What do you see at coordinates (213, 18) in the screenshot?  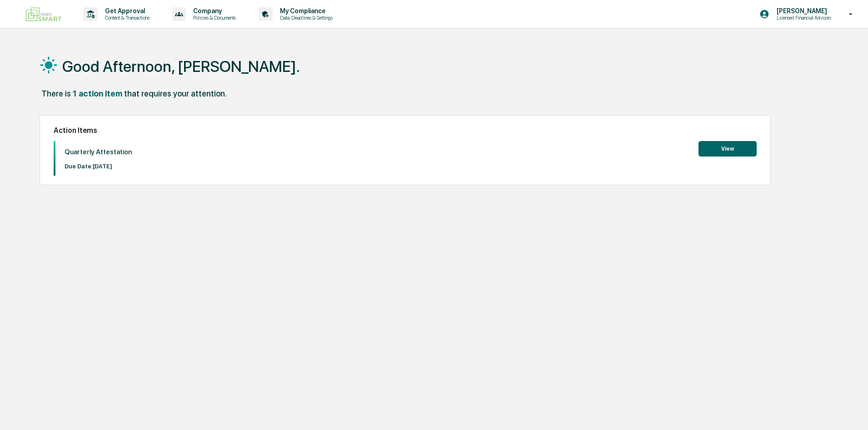 I see `p: Policies & Documents` at bounding box center [213, 18].